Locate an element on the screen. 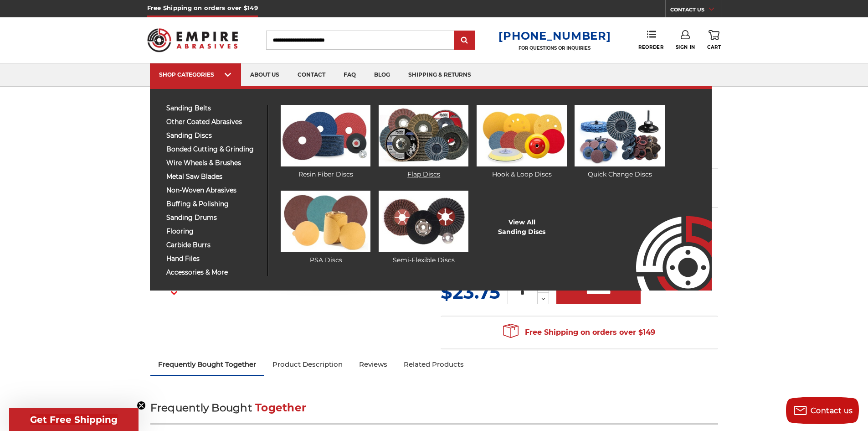  span: non-woven abrasives is located at coordinates (213, 190).